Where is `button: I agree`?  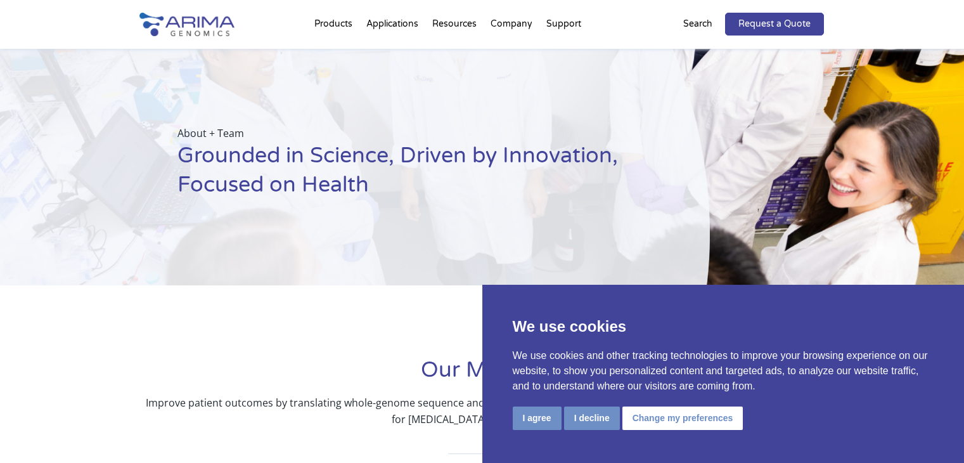 button: I agree is located at coordinates (537, 418).